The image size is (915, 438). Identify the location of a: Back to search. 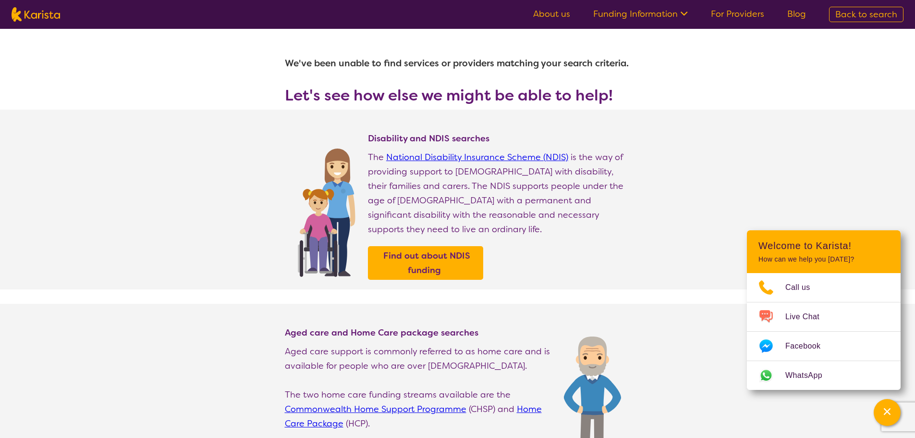
(866, 14).